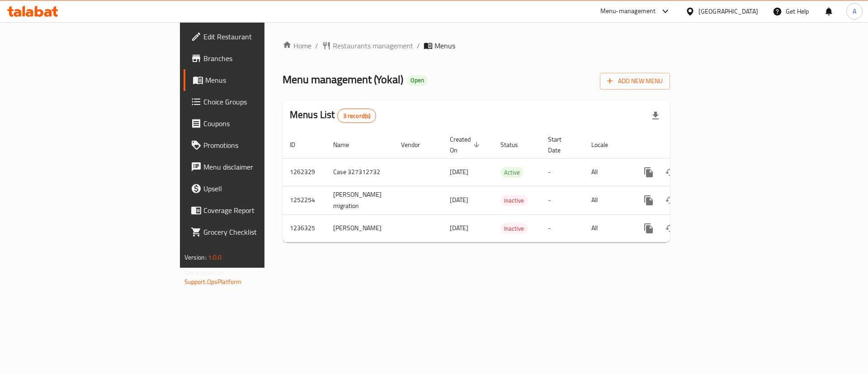 The width and height of the screenshot is (868, 374). I want to click on span: 1.0.0, so click(215, 257).